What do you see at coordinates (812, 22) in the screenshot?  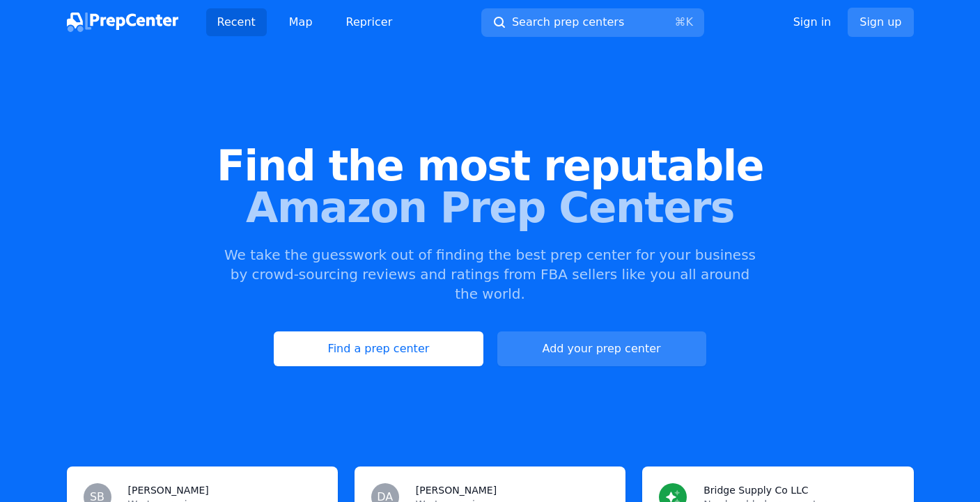 I see `a: Sign in` at bounding box center [812, 22].